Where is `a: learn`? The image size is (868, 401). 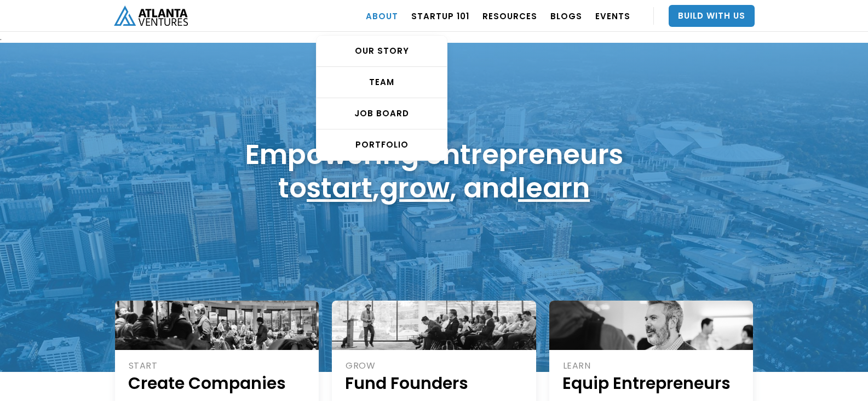
a: learn is located at coordinates (554, 188).